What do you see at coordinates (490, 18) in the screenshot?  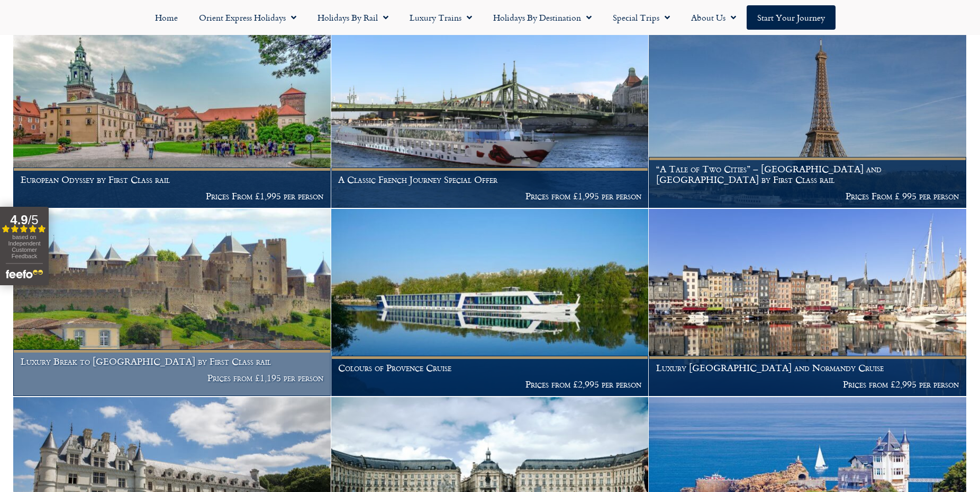 I see `nav: Menu` at bounding box center [490, 18].